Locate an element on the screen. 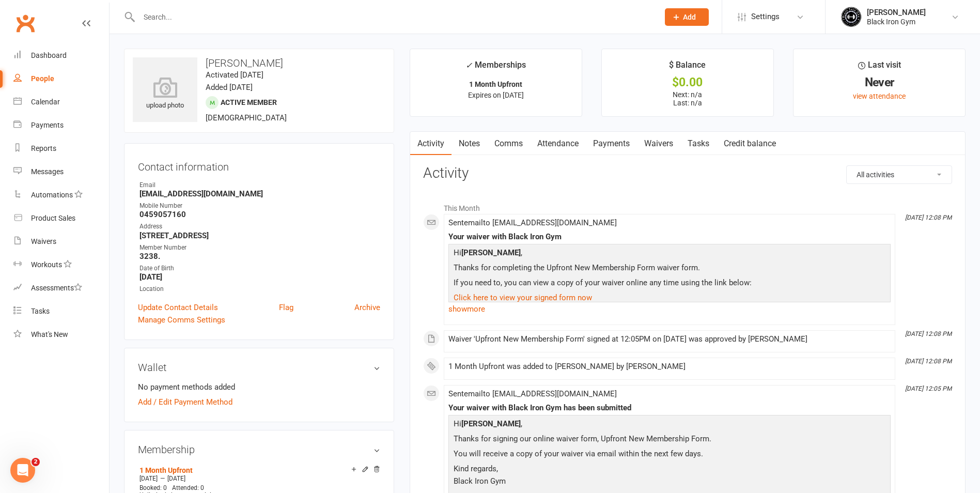 The image size is (980, 493). div: Your waiver with Black Iron Gym is located at coordinates (670, 237).